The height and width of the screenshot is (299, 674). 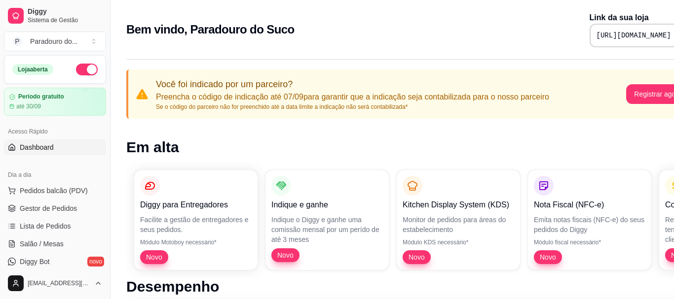 I want to click on button: Nota Fiscal (NFC-e)Emita notas fiscais (NFC-e) do seus pedidos do DiggyMódulo fiscal necessário*Novo, so click(x=590, y=220).